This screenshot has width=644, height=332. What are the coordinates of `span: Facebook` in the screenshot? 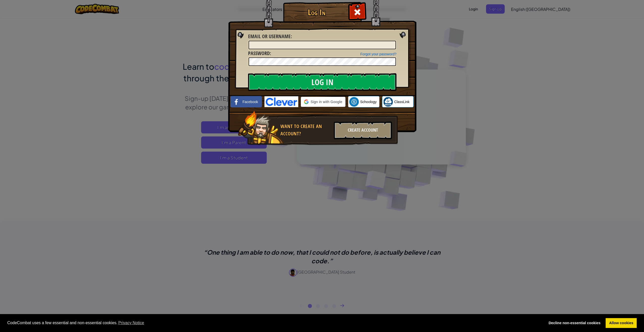 It's located at (250, 102).